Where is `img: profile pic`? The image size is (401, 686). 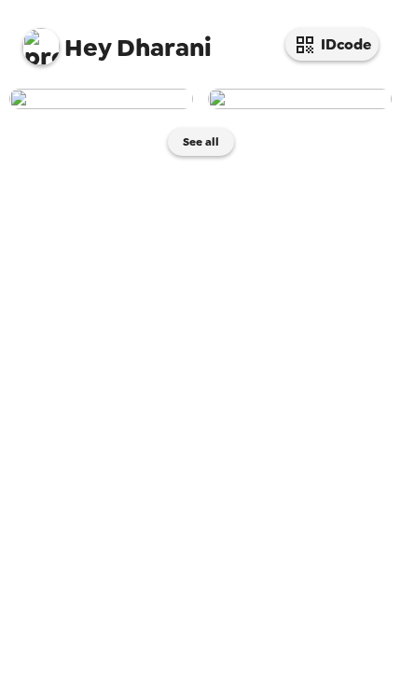 img: profile pic is located at coordinates (41, 47).